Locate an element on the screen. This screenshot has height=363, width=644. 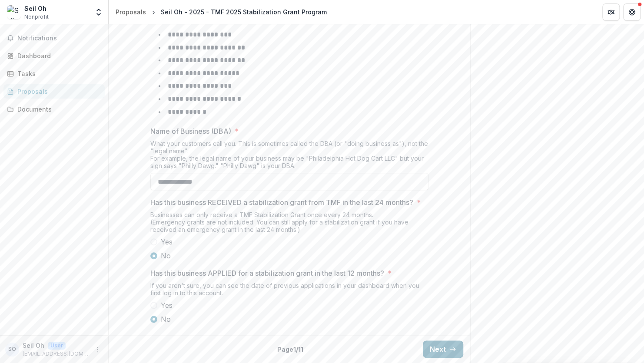
a: Dashboard is located at coordinates (54, 56).